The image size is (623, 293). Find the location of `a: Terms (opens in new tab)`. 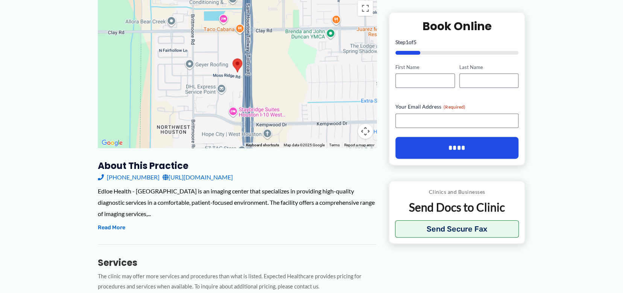

a: Terms (opens in new tab) is located at coordinates (335, 145).